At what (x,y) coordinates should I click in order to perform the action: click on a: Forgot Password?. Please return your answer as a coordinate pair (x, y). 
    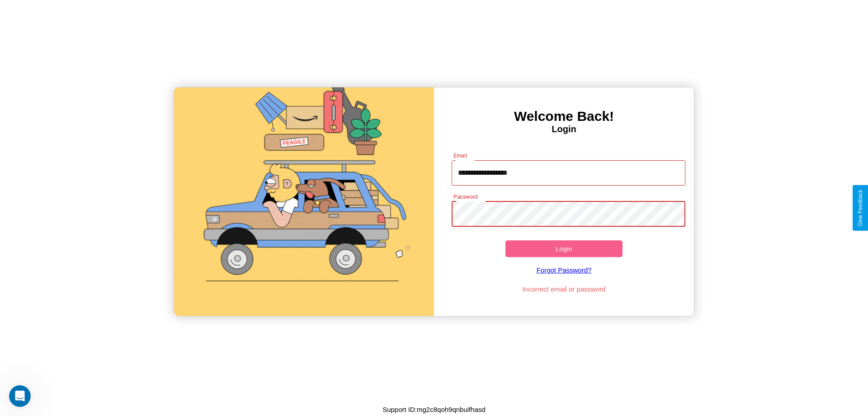
    Looking at the image, I should click on (564, 270).